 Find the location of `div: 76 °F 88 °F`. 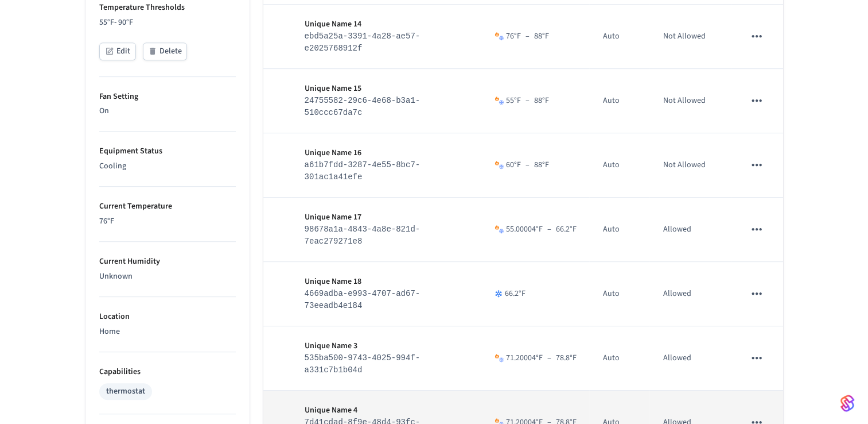

div: 76 °F 88 °F is located at coordinates (527, 36).